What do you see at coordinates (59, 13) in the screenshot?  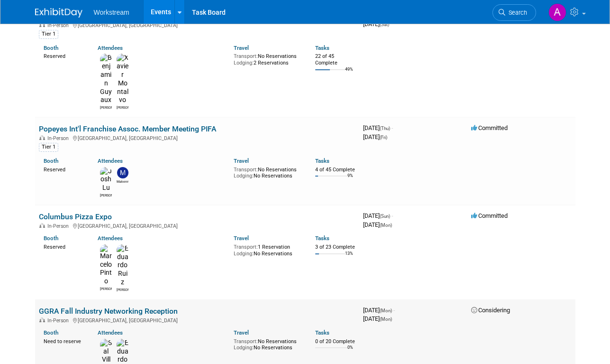 I see `img: ExhibitDay` at bounding box center [59, 13].